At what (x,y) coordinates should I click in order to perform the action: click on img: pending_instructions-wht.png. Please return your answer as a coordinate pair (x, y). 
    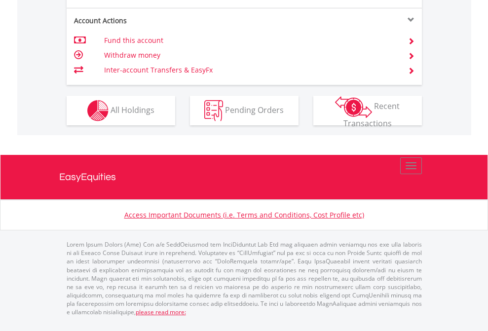
    Looking at the image, I should click on (213, 110).